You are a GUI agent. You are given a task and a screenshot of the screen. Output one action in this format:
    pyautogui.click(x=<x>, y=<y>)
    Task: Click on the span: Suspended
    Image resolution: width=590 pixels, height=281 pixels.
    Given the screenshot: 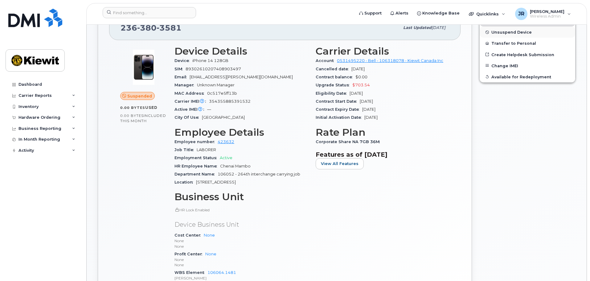 What is the action you would take?
    pyautogui.click(x=140, y=96)
    